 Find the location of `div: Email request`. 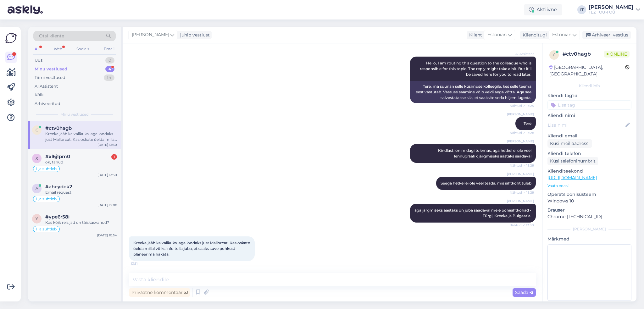

div: Email request is located at coordinates (81, 192).